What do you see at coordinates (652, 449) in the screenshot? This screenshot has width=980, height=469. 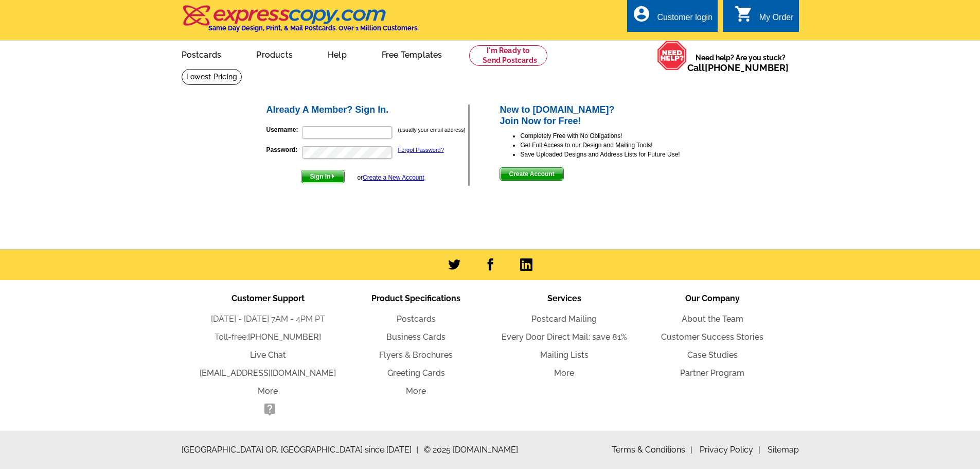 I see `a: Terms & Conditions` at bounding box center [652, 449].